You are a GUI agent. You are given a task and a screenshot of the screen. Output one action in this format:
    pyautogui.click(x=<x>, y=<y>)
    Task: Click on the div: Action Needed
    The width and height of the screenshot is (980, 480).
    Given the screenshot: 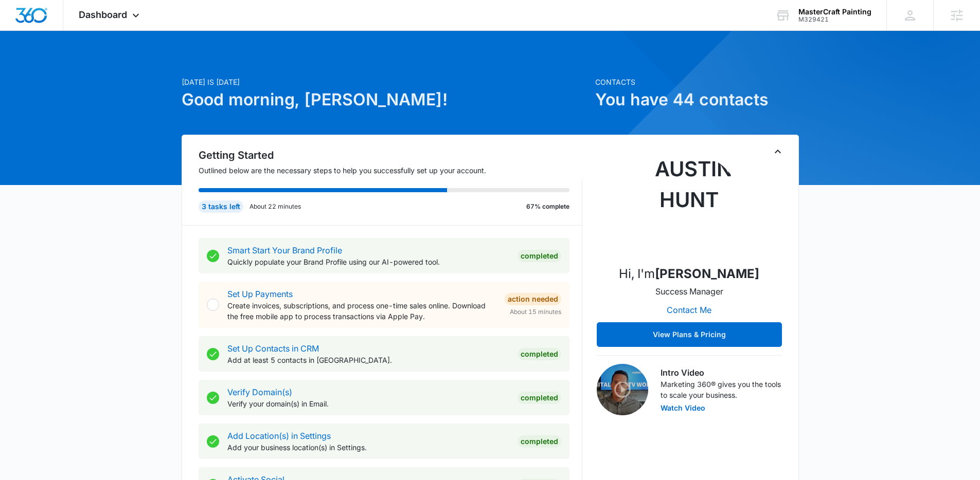 What is the action you would take?
    pyautogui.click(x=533, y=299)
    